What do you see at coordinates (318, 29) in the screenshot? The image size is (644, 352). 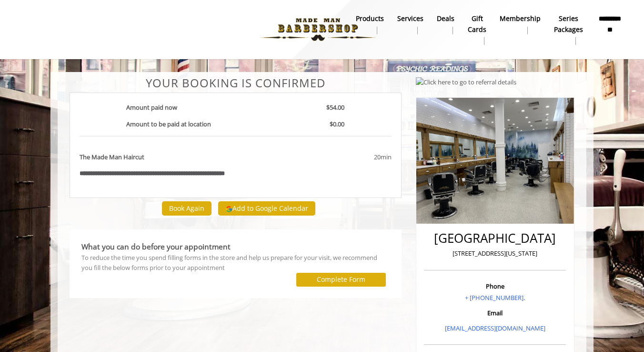 I see `img: Made Man Barbershop logo` at bounding box center [318, 29].